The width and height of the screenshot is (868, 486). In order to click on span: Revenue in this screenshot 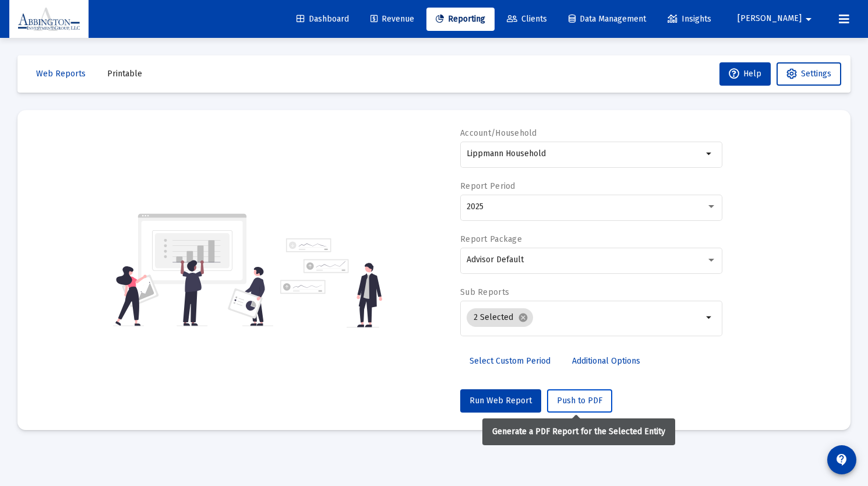, I will do `click(392, 18)`.